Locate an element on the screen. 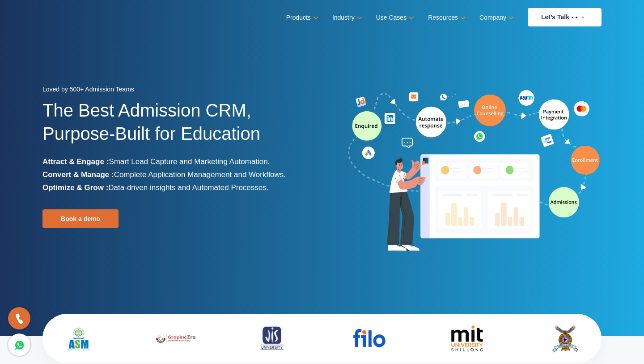 The height and width of the screenshot is (364, 644). a: Products is located at coordinates (301, 17).